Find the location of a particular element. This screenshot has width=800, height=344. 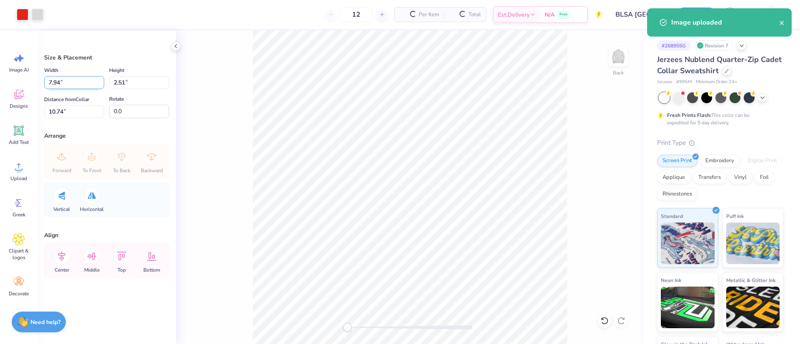

div: Print Type is located at coordinates (720, 143).